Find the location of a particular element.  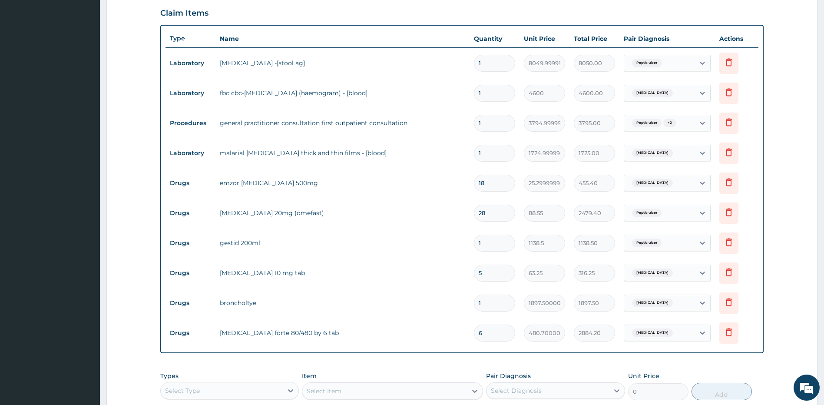

th: Quantity is located at coordinates (495, 39).